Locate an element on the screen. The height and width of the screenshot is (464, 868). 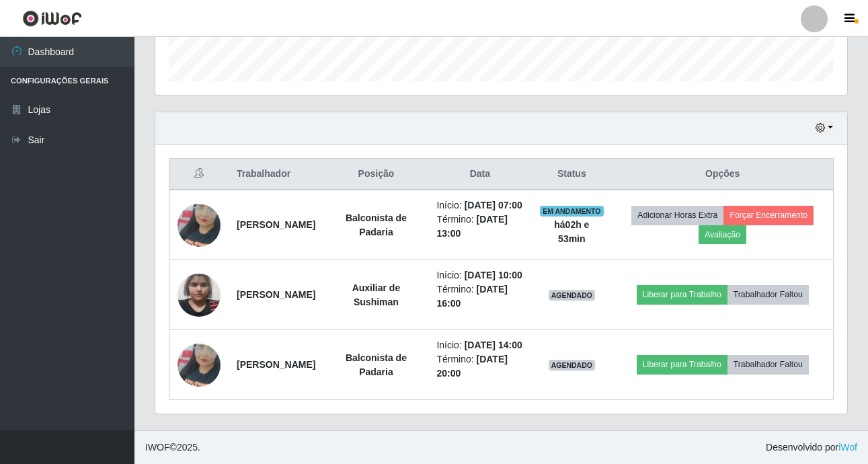
button: Avaliação is located at coordinates (722, 235).